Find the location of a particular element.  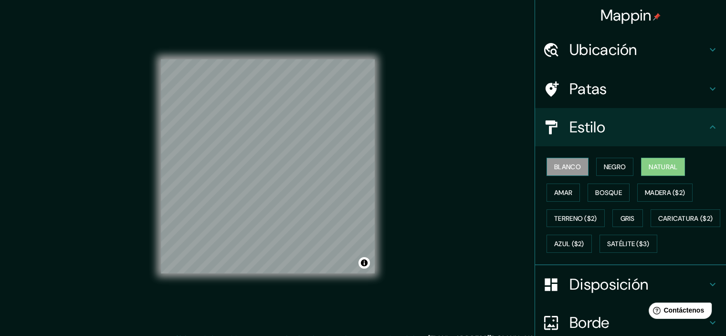

font: Madera ($2) is located at coordinates (665, 192).